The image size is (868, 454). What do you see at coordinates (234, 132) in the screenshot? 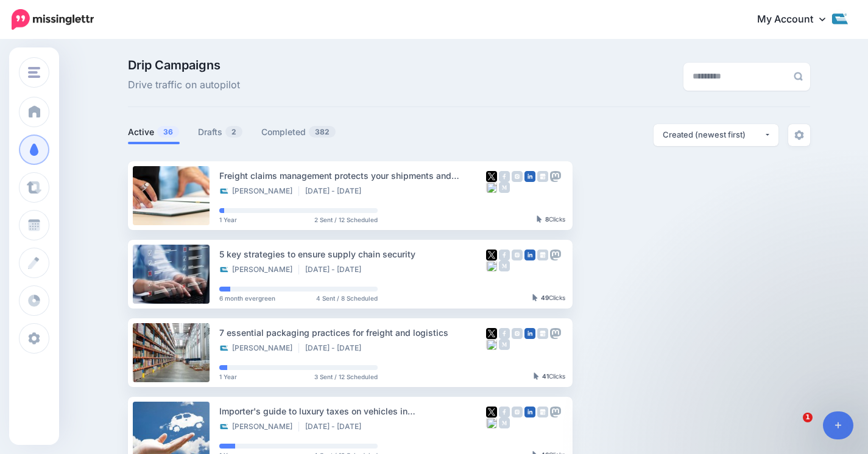
I see `span: 2` at bounding box center [234, 132].